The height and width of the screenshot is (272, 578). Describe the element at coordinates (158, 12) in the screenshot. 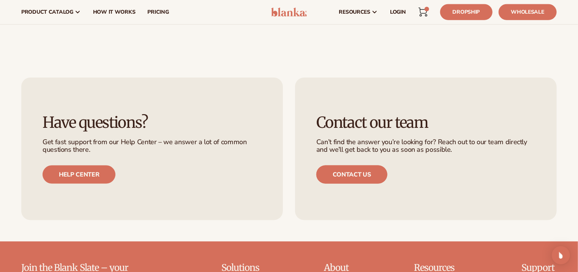

I see `span: pricing` at that location.